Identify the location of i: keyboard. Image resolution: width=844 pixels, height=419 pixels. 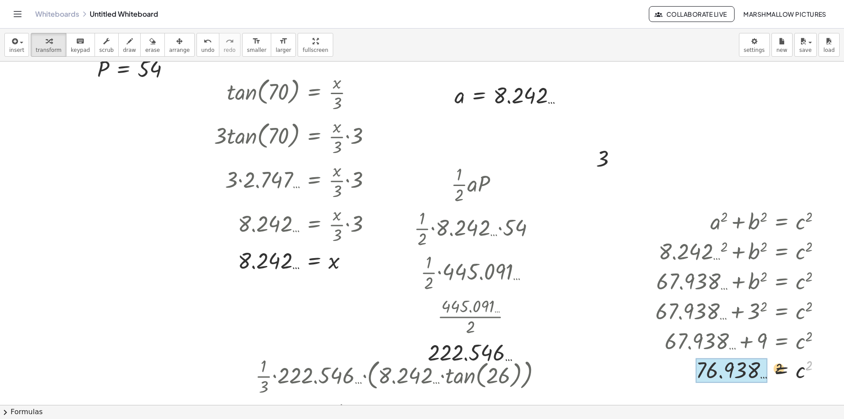
(80, 41).